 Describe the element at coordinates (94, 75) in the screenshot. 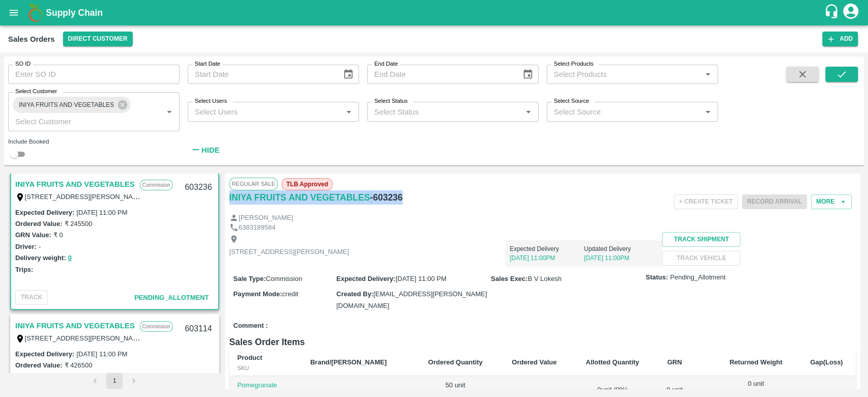

I see `input: Enter SO ID` at that location.